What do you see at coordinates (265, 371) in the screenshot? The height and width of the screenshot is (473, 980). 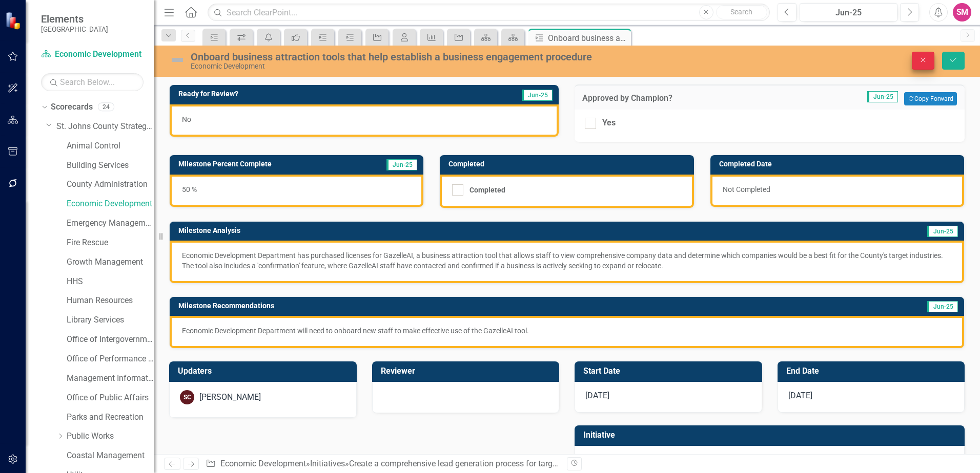 I see `h3: Updaters` at bounding box center [265, 371].